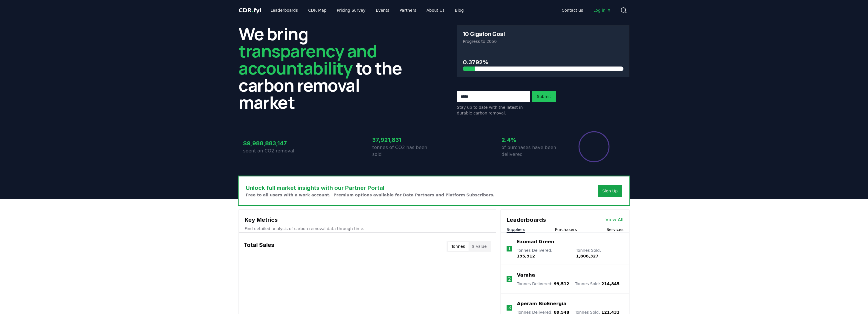 The image size is (868, 314). Describe the element at coordinates (543, 62) in the screenshot. I see `h3: 0.3792%` at that location.